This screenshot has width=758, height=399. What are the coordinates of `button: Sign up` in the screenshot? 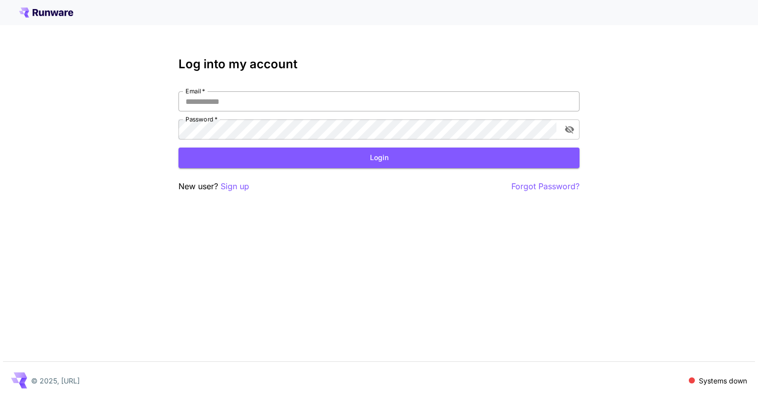 It's located at (235, 186).